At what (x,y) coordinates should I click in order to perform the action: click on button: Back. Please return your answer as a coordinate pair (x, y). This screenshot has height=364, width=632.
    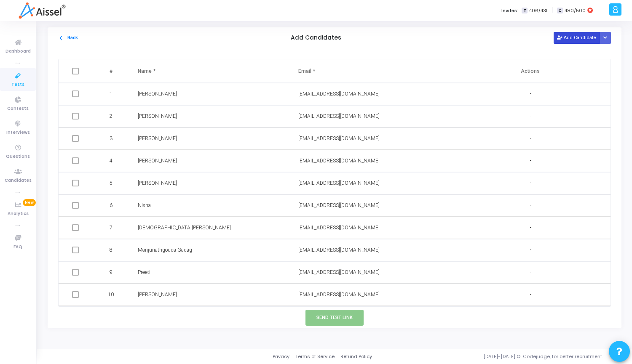
    Looking at the image, I should click on (69, 38).